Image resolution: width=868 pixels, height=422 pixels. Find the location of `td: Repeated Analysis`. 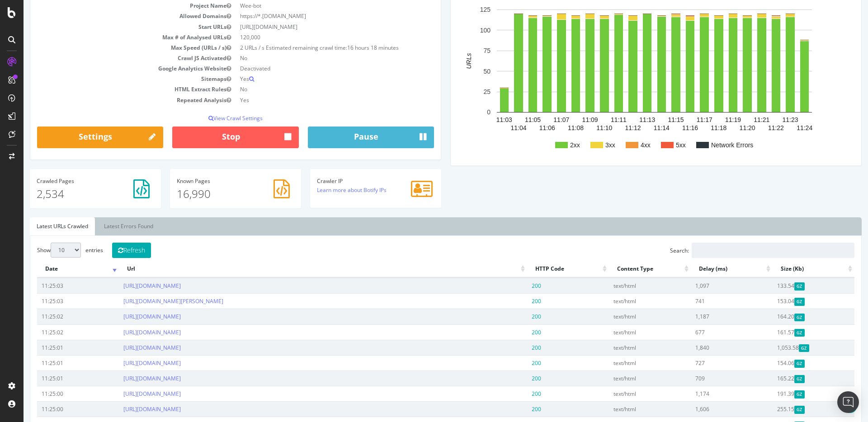

td: Repeated Analysis is located at coordinates (113, 100).